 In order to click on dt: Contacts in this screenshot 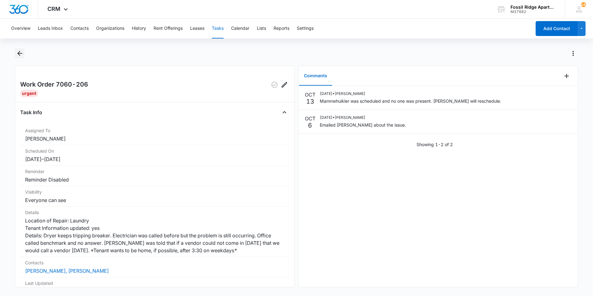, I will do `click(155, 262)`.